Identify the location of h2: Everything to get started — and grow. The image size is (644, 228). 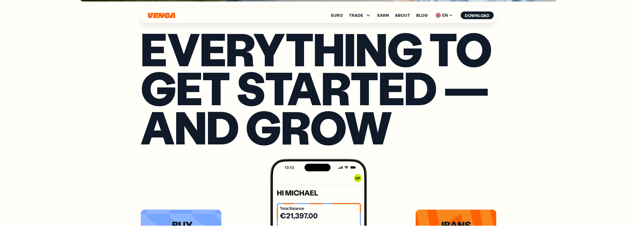
(322, 88).